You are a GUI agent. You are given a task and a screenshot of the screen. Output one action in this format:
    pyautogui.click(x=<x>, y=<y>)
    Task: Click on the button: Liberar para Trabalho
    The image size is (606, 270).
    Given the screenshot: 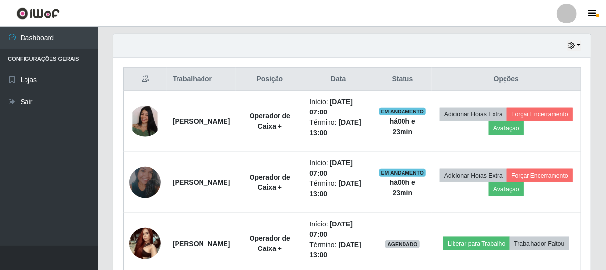 What is the action you would take?
    pyautogui.click(x=476, y=244)
    